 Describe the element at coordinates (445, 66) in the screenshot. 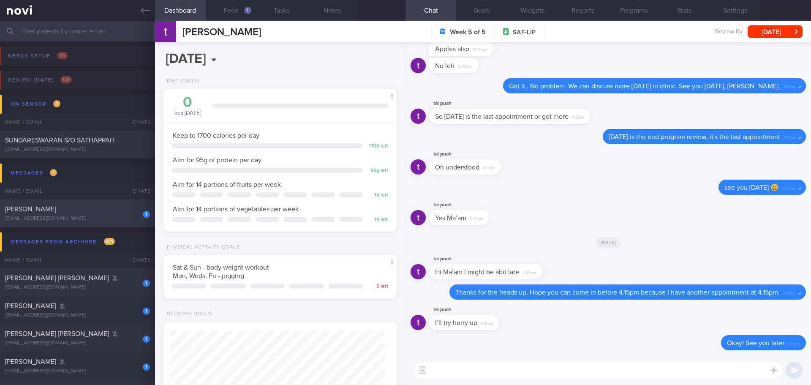

I see `span: No leh` at that location.